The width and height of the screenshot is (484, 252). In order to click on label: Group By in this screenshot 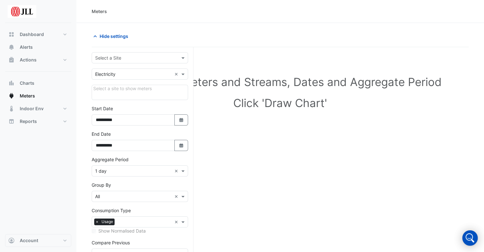, I will do `click(101, 185)`.